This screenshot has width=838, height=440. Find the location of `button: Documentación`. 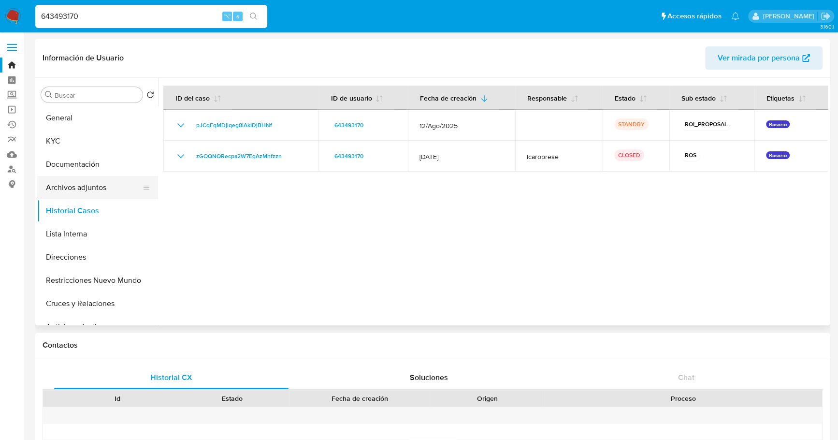

button: Documentación is located at coordinates (98, 164).